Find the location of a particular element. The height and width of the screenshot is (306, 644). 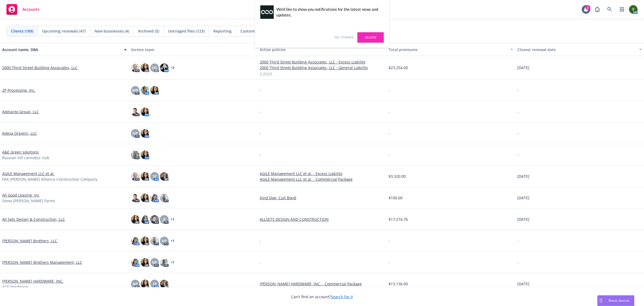

a: Adesa Organic, LLC is located at coordinates (19, 133).